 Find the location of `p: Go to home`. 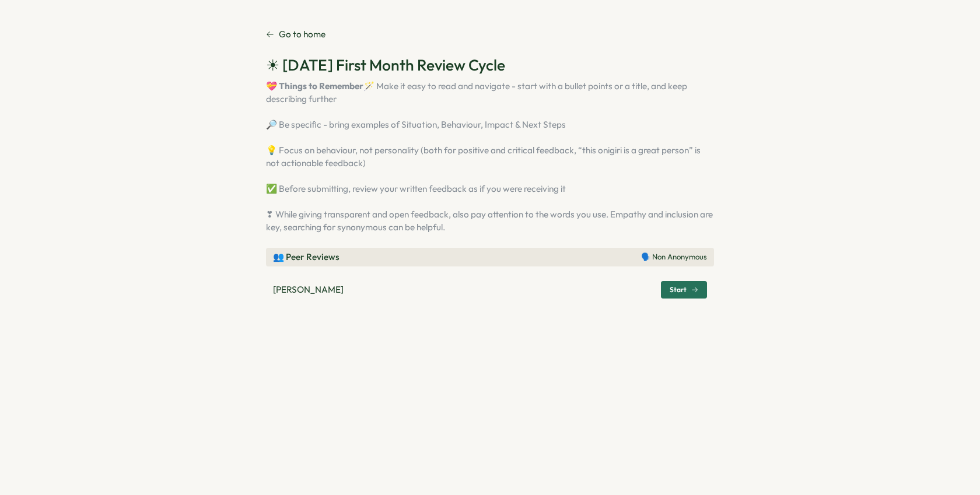

p: Go to home is located at coordinates (302, 34).